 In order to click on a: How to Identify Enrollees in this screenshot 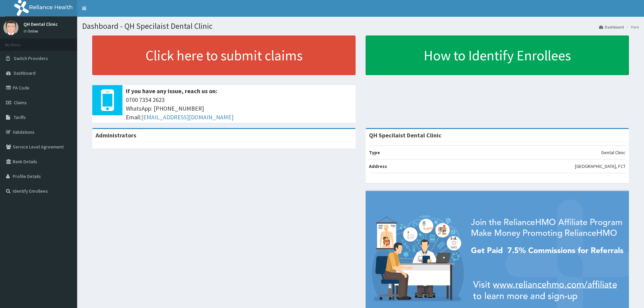, I will do `click(497, 55)`.